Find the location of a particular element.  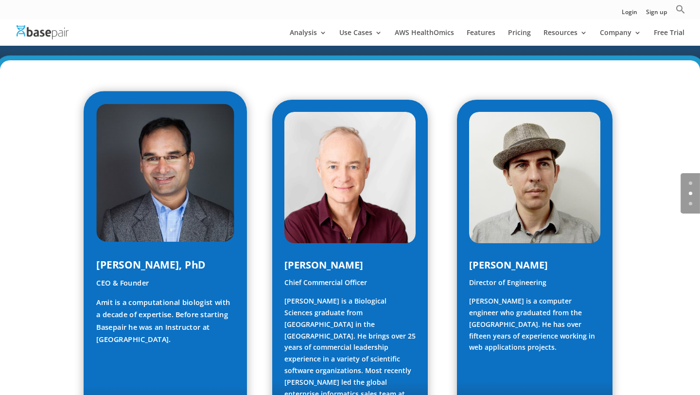

a: Resources is located at coordinates (566, 37).